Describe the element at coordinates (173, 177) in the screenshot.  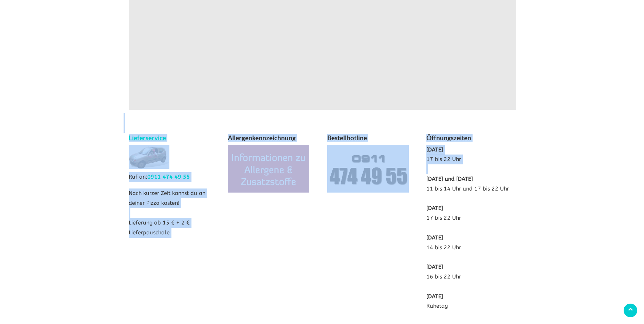
I see `p: Ruf an:` at that location.